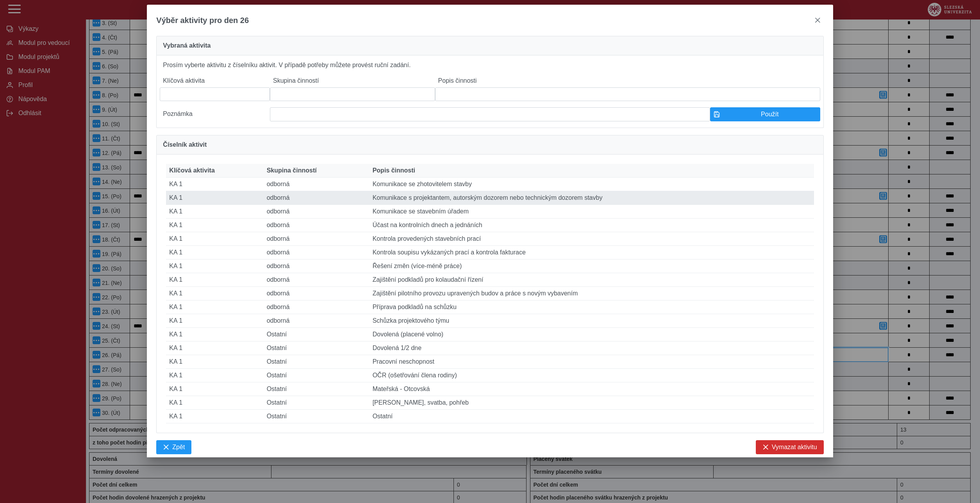  What do you see at coordinates (592, 280) in the screenshot?
I see `td: Zajištění podkladů pro kolaudační řízení` at bounding box center [592, 280].